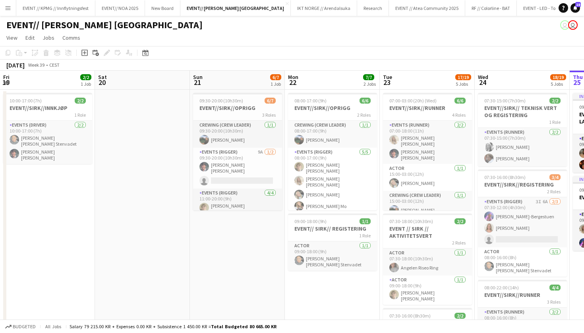  Describe the element at coordinates (324, 8) in the screenshot. I see `button: IKT NORGE // Arendalsuka` at that location.